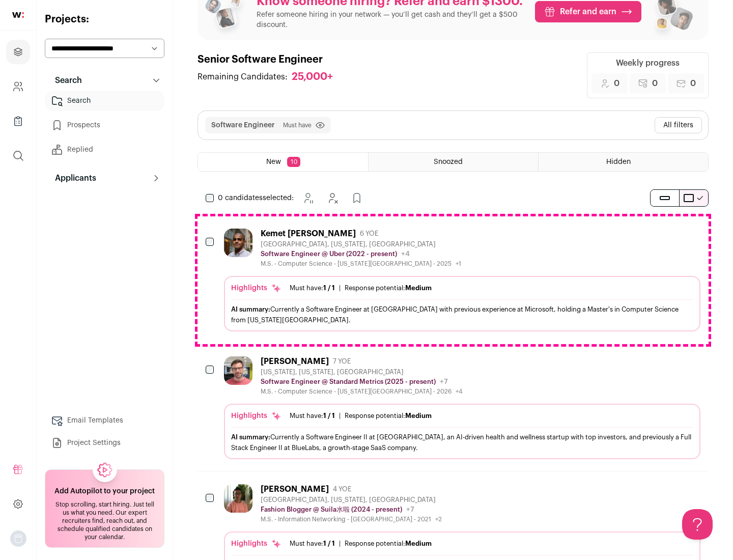  What do you see at coordinates (588, 11) in the screenshot?
I see `a: Refer and earn` at bounding box center [588, 11].